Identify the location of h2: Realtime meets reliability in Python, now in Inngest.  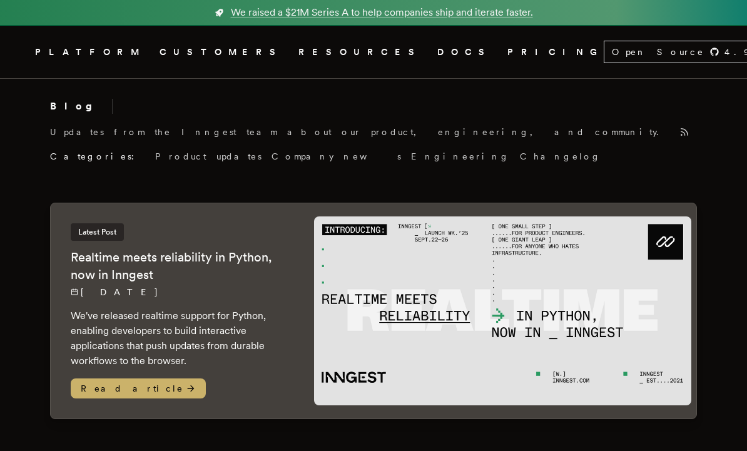
(180, 266).